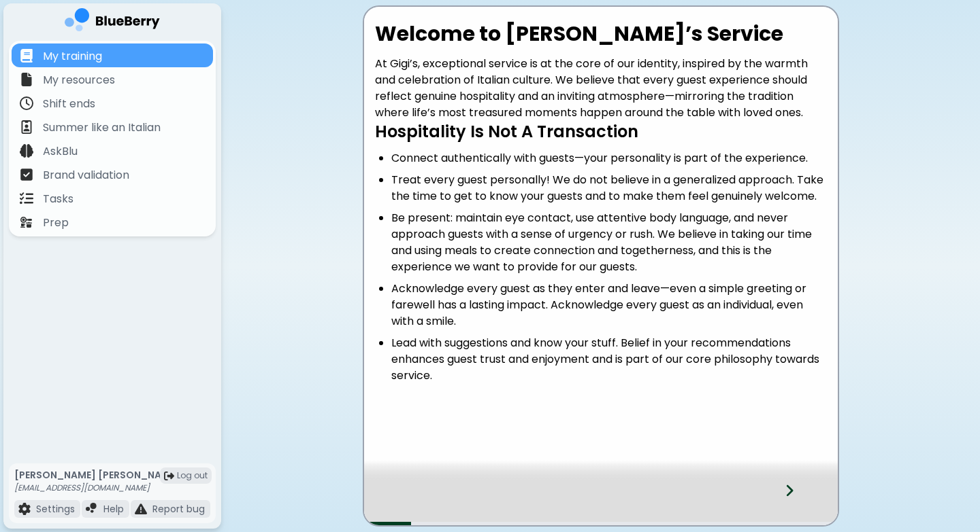  What do you see at coordinates (609, 360) in the screenshot?
I see `li: Lead with suggestions and know your stuff. Belief in your recommendations enhances guest trust an...` at bounding box center [609, 360].